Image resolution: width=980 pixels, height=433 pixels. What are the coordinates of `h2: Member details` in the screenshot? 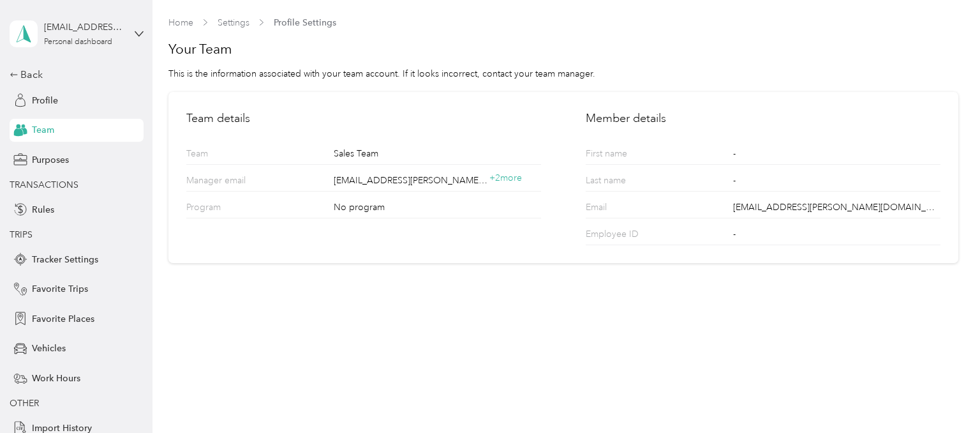 It's located at (763, 118).